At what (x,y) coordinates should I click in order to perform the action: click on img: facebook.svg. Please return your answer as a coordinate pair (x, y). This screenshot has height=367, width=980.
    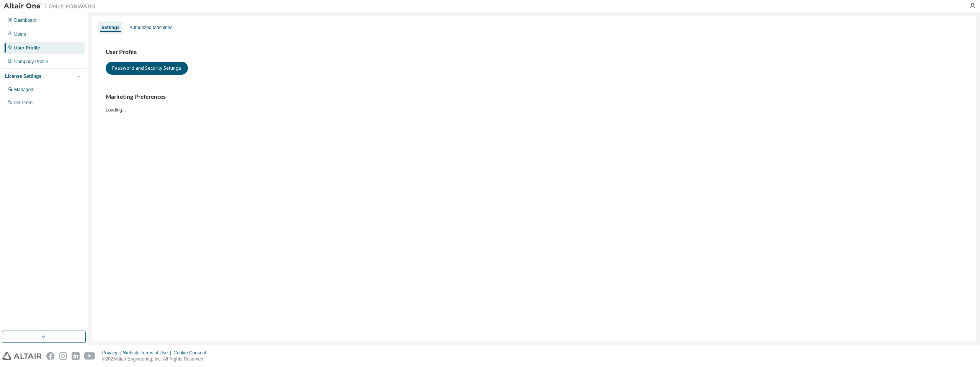
    Looking at the image, I should click on (50, 356).